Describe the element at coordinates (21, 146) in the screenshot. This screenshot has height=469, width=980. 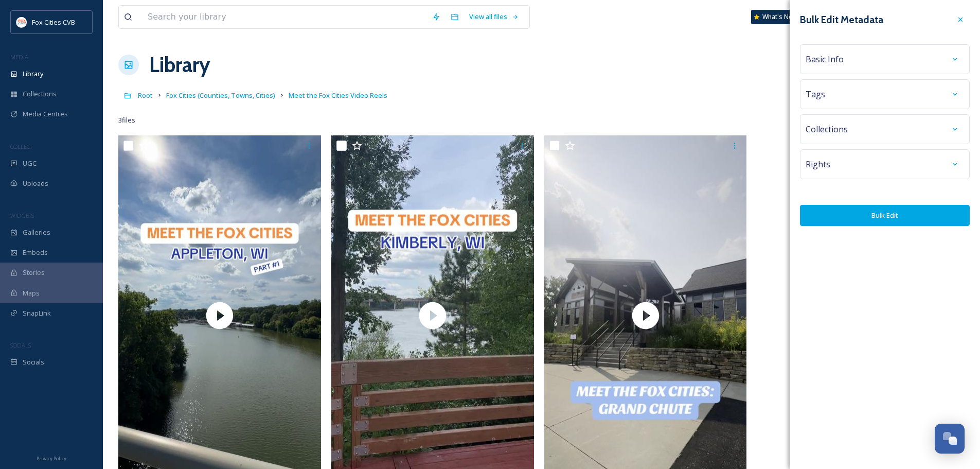
I see `span: COLLECT` at that location.